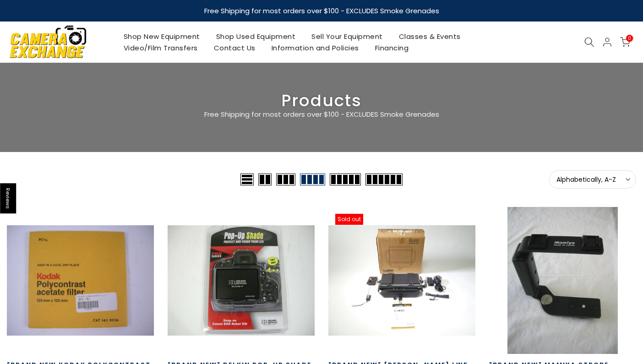 The image size is (643, 364). What do you see at coordinates (593, 180) in the screenshot?
I see `span: Alphabetically, A-Z` at bounding box center [593, 180].